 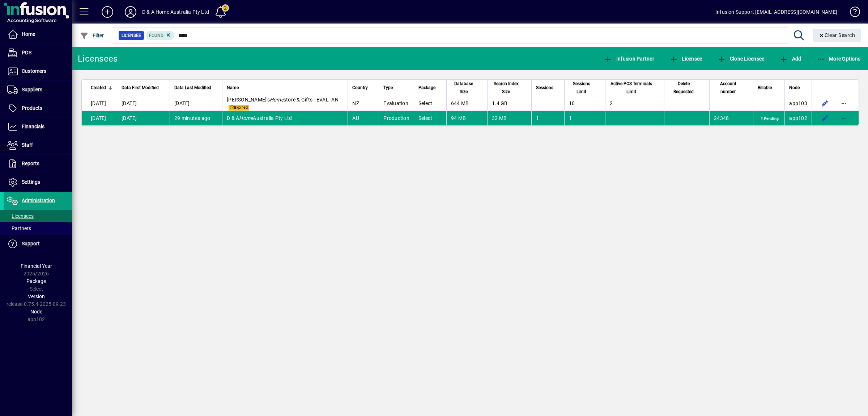 I want to click on div: Search Index Size, so click(x=509, y=88).